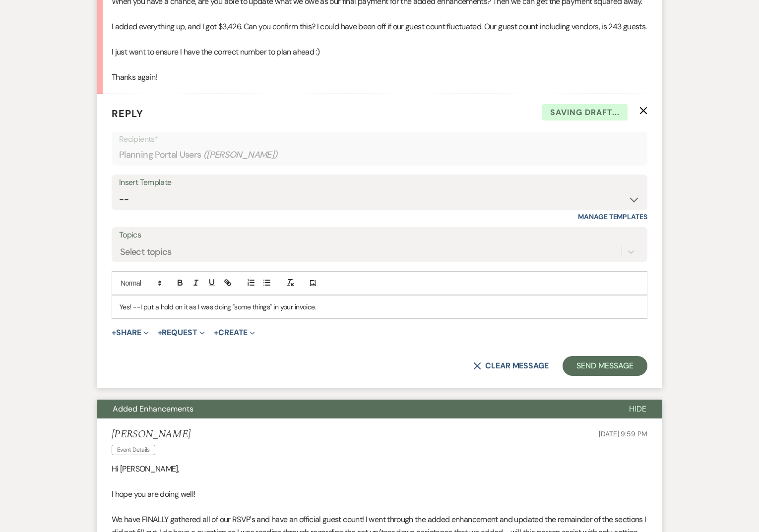 Image resolution: width=759 pixels, height=532 pixels. I want to click on a: Manage Templates, so click(613, 217).